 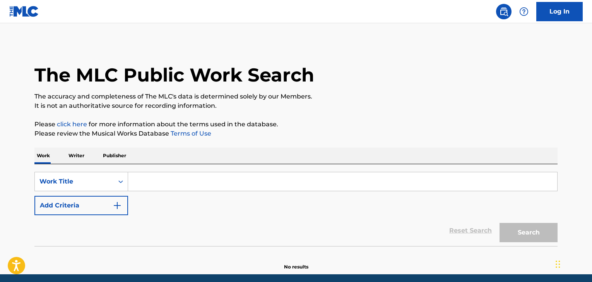 What do you see at coordinates (43, 156) in the screenshot?
I see `p: Work` at bounding box center [43, 156].